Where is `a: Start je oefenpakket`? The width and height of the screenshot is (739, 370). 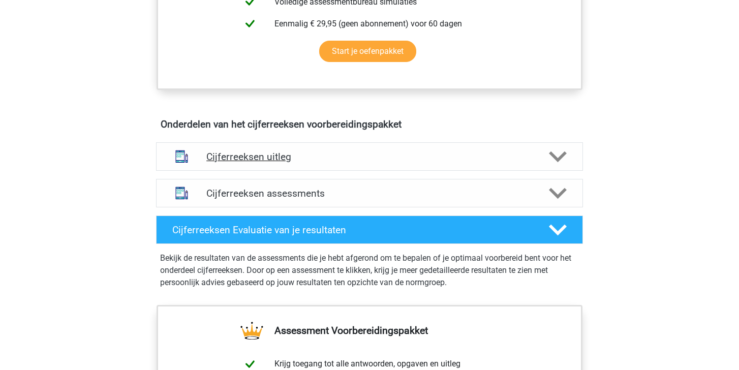 a: Start je oefenpakket is located at coordinates (368, 51).